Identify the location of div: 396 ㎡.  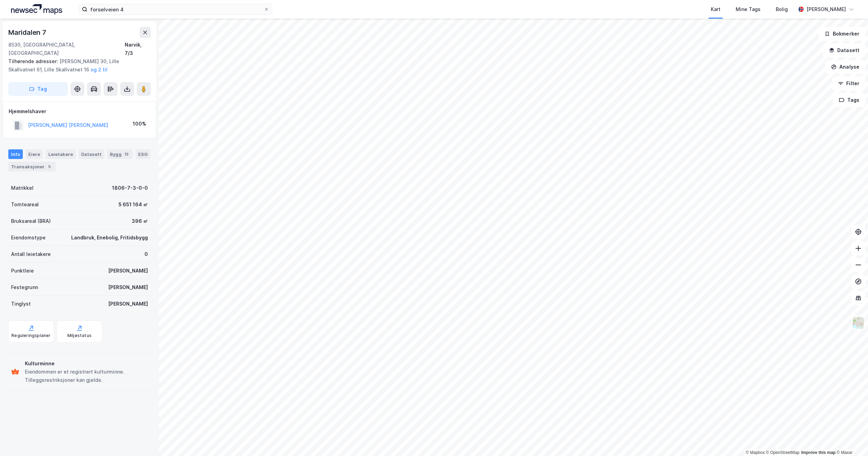
(140, 221).